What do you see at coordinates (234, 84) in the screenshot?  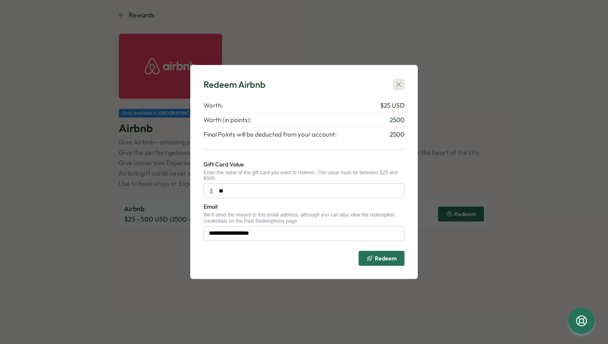 I see `div: Redeem Airbnb` at bounding box center [234, 84].